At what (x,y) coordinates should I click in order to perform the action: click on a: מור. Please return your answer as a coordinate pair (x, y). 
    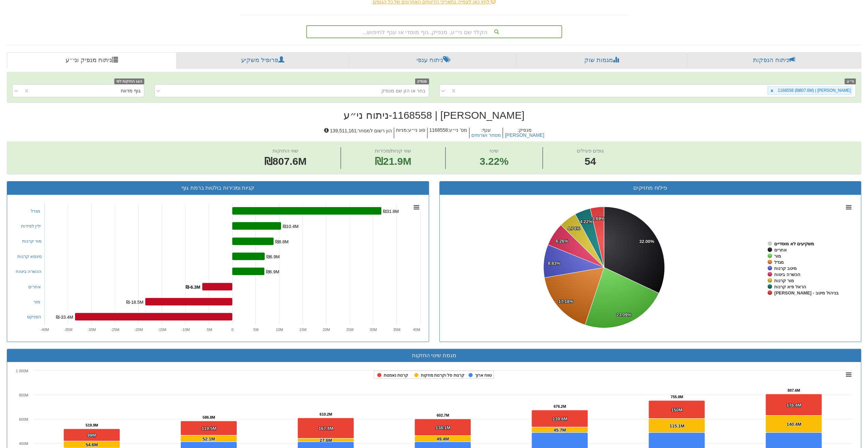
    Looking at the image, I should click on (37, 302).